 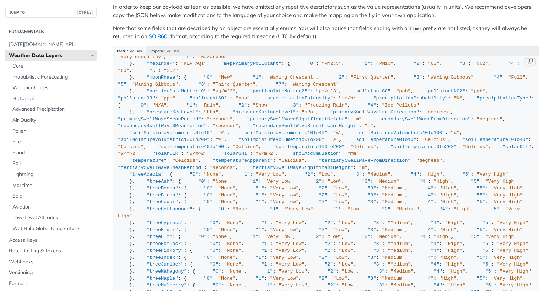 I want to click on span: Lightning, so click(x=54, y=175).